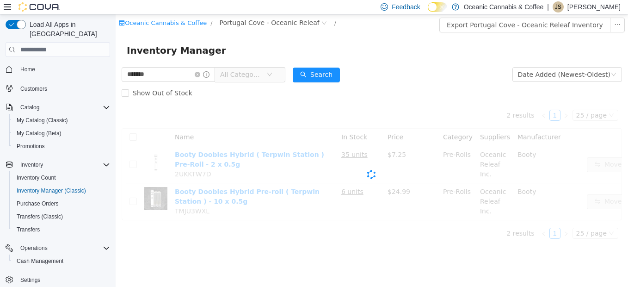 Image resolution: width=628 pixels, height=287 pixels. Describe the element at coordinates (61, 229) in the screenshot. I see `button: Transfers` at that location.